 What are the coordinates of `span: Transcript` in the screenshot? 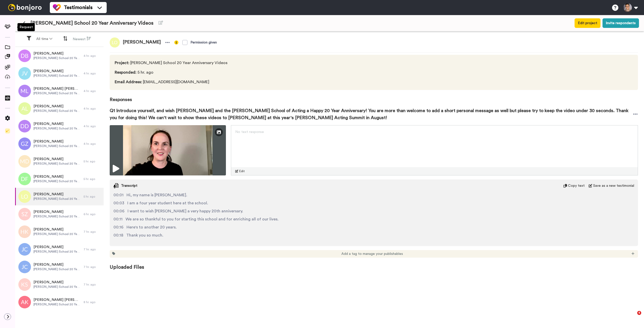 It's located at (129, 186).